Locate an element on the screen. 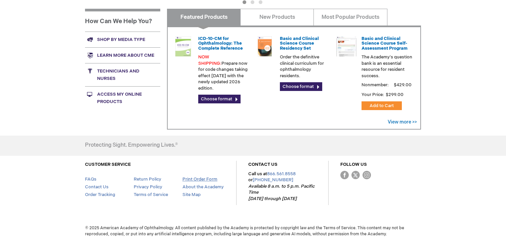 This screenshot has width=506, height=242. button: 2 of 3 is located at coordinates (252, 2).